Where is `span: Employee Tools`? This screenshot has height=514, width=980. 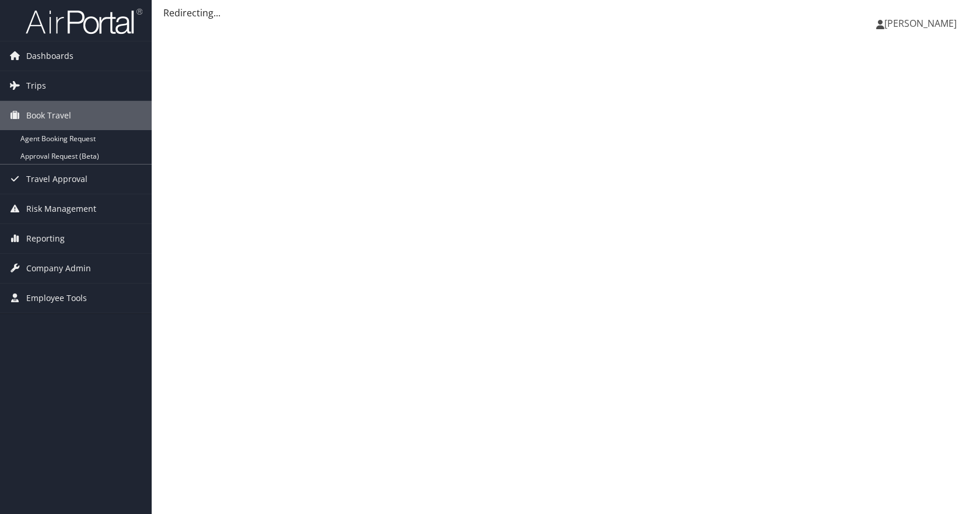
span: Employee Tools is located at coordinates (57, 298).